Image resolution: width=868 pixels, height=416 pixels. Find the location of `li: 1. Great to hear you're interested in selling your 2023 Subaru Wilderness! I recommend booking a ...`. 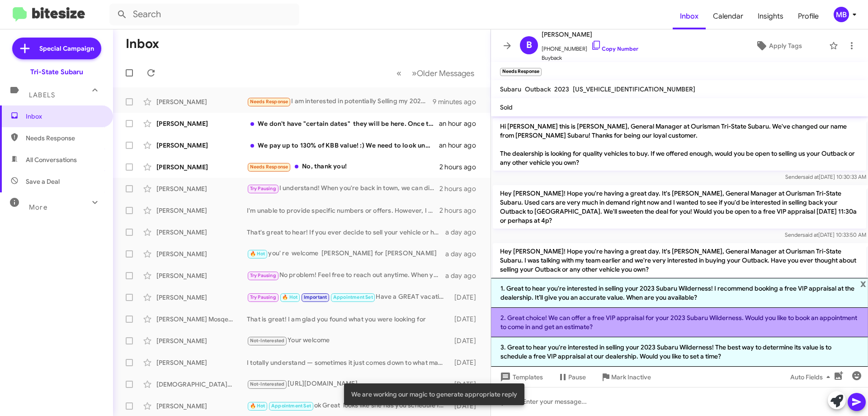

li: 1. Great to hear you're interested in selling your 2023 Subaru Wilderness! I recommend booking a ... is located at coordinates (679, 293).